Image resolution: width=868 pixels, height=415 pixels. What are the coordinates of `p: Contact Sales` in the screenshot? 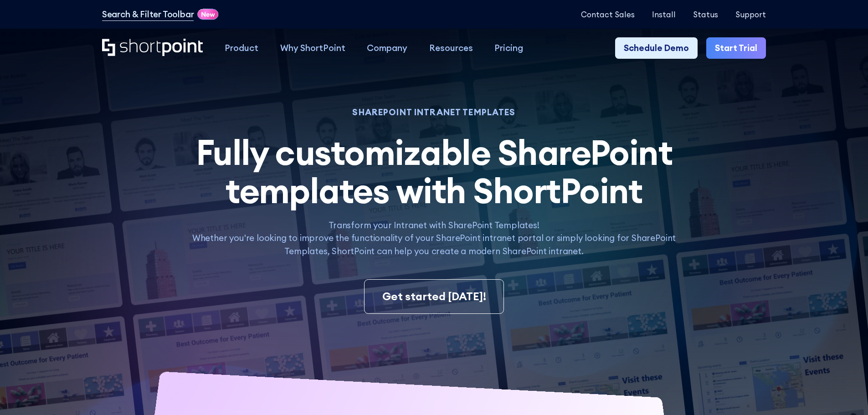 It's located at (608, 14).